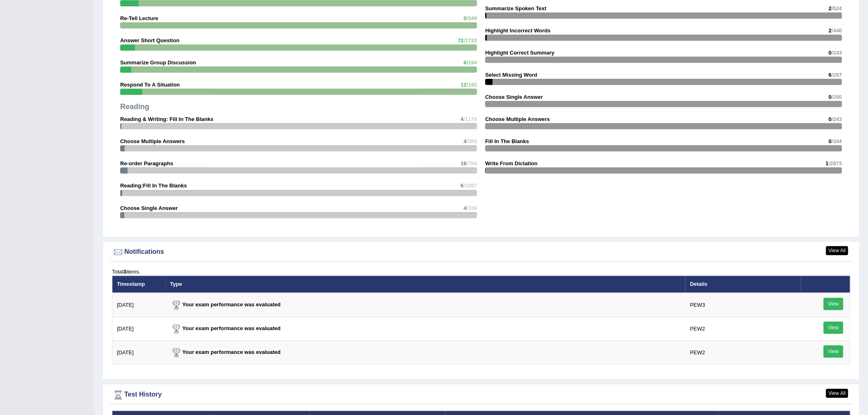 The image size is (868, 415). Describe the element at coordinates (139, 284) in the screenshot. I see `th: Timestamp` at that location.